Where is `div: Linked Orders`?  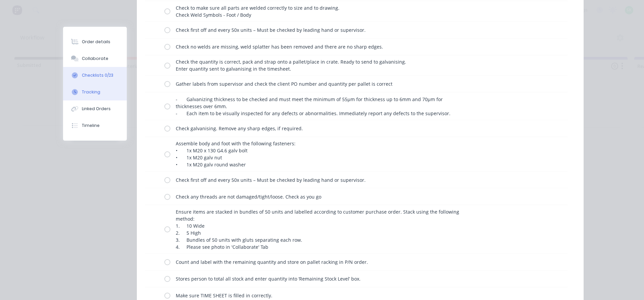
div: Linked Orders is located at coordinates (96, 109).